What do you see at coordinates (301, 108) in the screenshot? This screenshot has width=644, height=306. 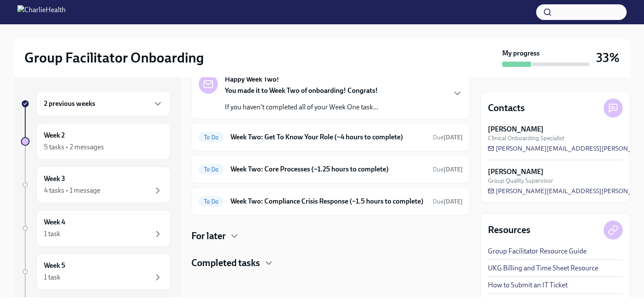 I see `p: If you haven't completed all of your Week One task...` at bounding box center [301, 108].